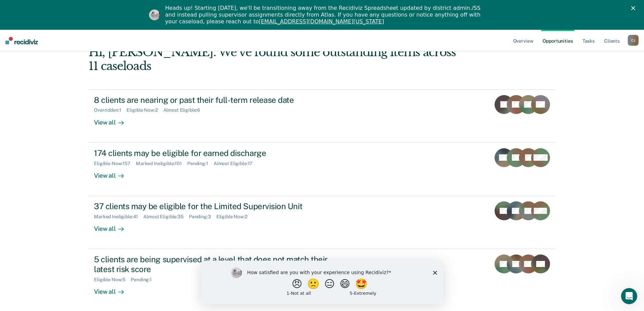 The width and height of the screenshot is (644, 311). What do you see at coordinates (213, 100) in the screenshot?
I see `div: 8 clients are nearing or past their full-term release date` at bounding box center [213, 100].